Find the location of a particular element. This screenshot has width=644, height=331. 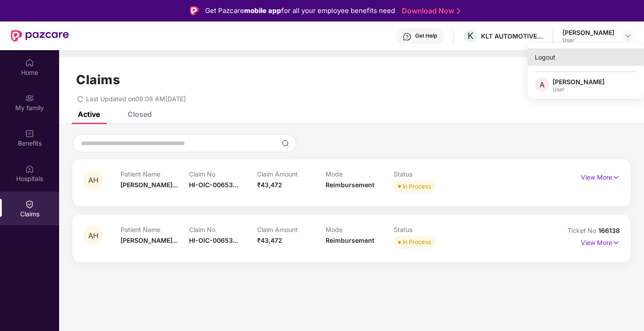

a: Download Now is located at coordinates (430, 11).